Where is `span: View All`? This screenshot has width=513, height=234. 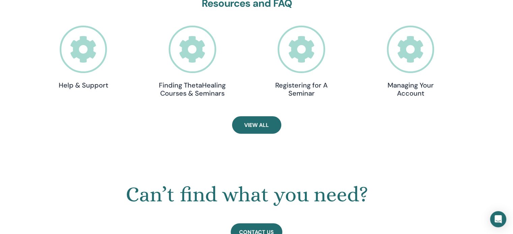 span: View All is located at coordinates (256, 125).